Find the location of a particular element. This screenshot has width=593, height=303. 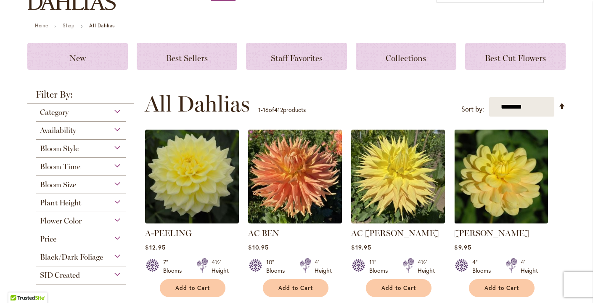

span: $10.95 is located at coordinates (258, 247).